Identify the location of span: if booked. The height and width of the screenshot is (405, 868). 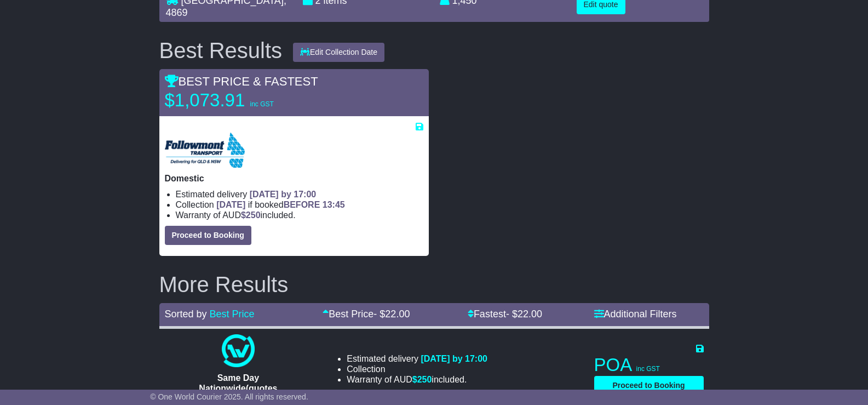
(281, 205).